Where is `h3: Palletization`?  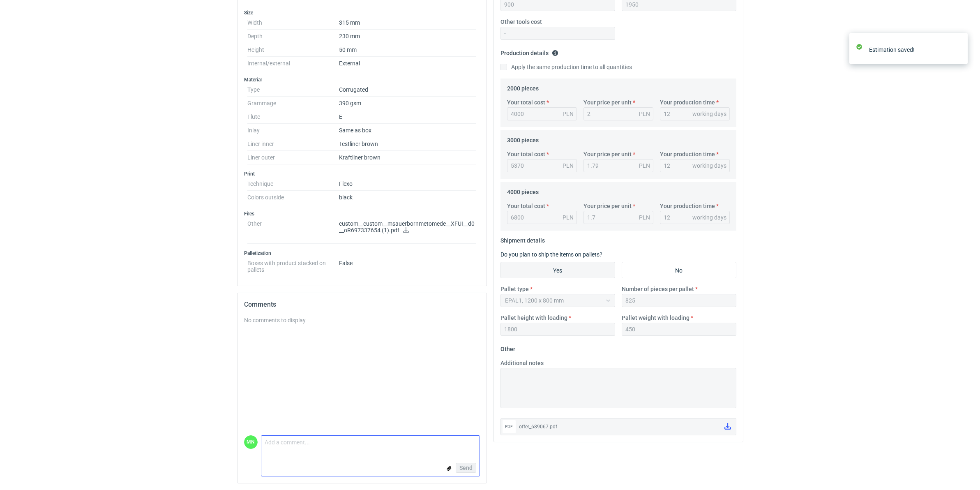
h3: Palletization is located at coordinates (362, 253).